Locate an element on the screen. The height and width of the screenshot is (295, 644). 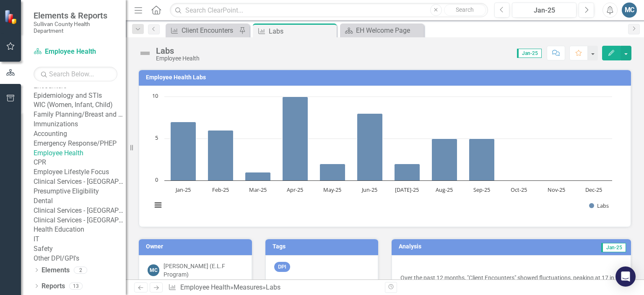
text: Aug-25 is located at coordinates (444, 190).